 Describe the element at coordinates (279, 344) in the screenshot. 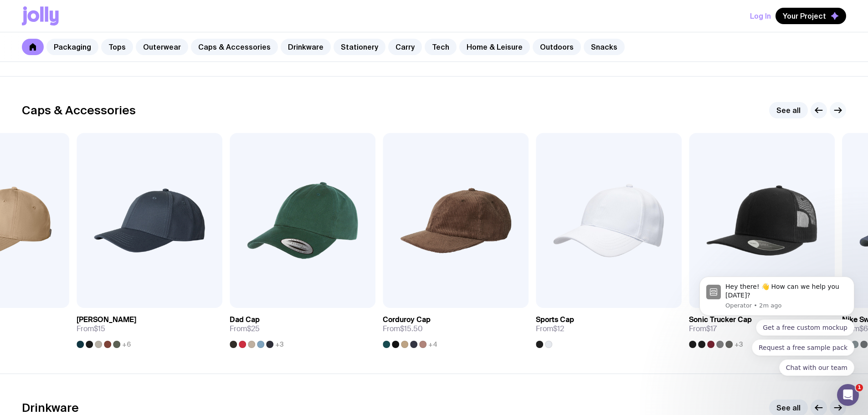

I see `span: +3` at that location.